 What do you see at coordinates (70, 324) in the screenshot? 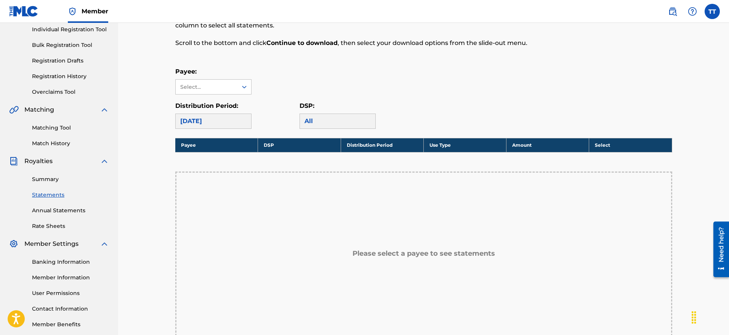
I see `a: Member Benefits` at bounding box center [70, 324].